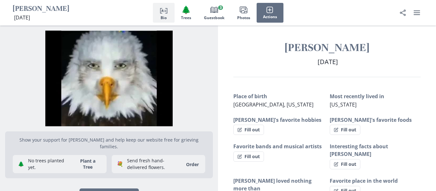 The image size is (436, 191). I want to click on h3: Most recently lived in, so click(376, 96).